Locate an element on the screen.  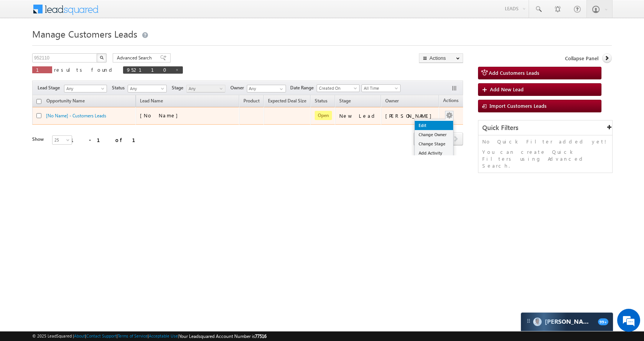
a: Terms of Service is located at coordinates (133, 335).